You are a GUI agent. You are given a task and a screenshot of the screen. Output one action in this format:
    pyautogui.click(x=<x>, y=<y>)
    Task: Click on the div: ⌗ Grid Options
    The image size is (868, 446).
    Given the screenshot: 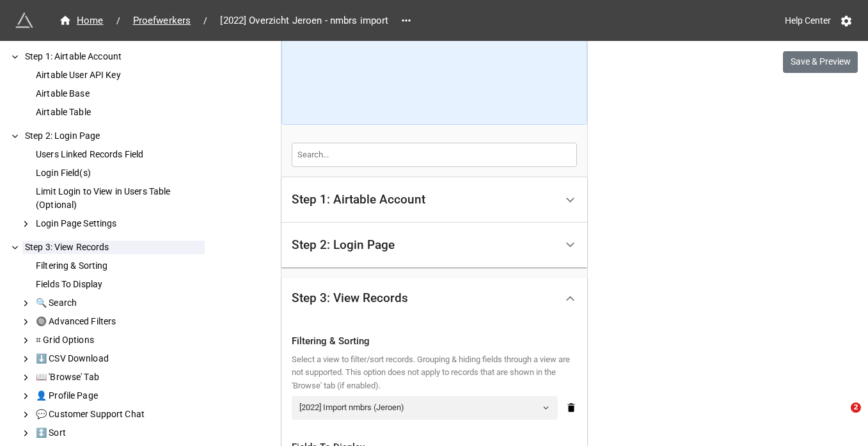 What is the action you would take?
    pyautogui.click(x=119, y=340)
    